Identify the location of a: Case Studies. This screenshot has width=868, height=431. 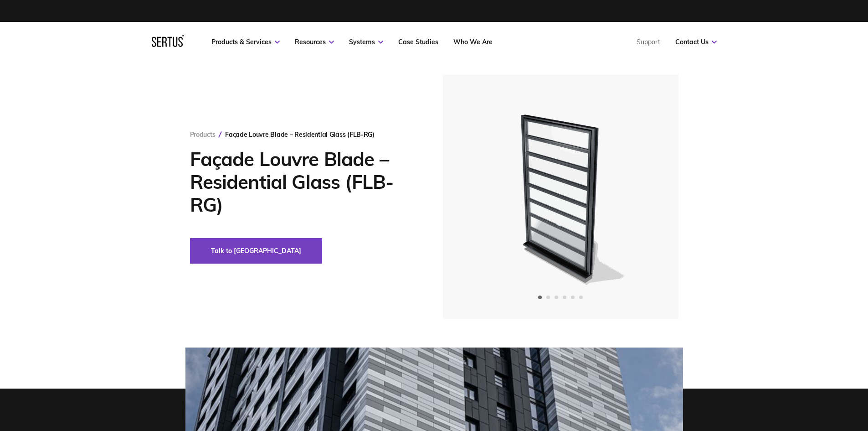
(418, 42).